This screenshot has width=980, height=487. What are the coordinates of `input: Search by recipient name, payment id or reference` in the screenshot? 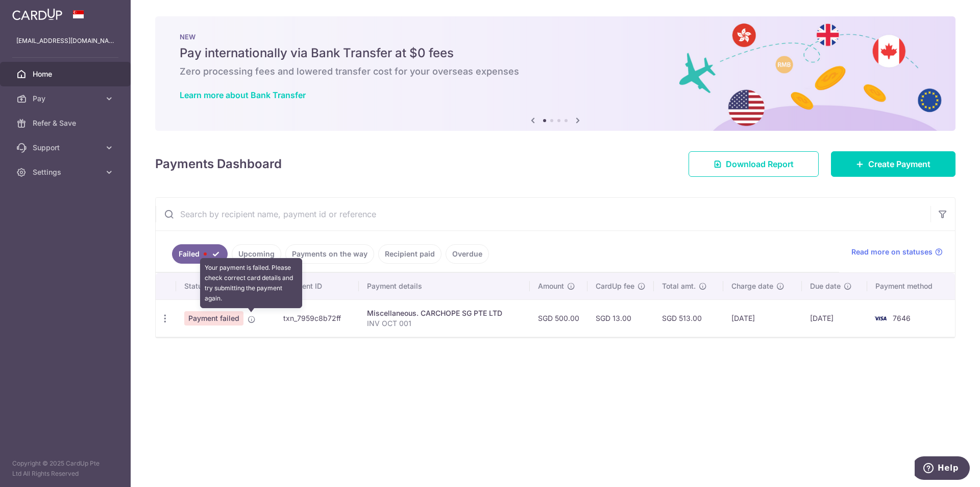 It's located at (542, 214).